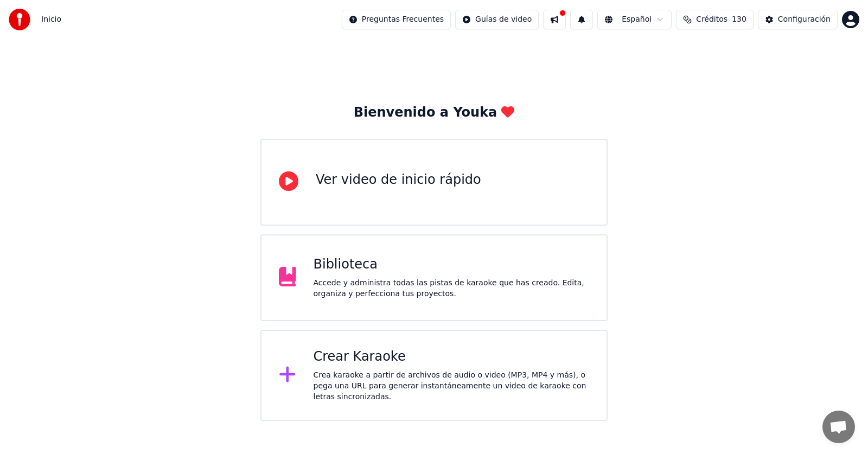  Describe the element at coordinates (839, 427) in the screenshot. I see `a: Chat abierto` at that location.